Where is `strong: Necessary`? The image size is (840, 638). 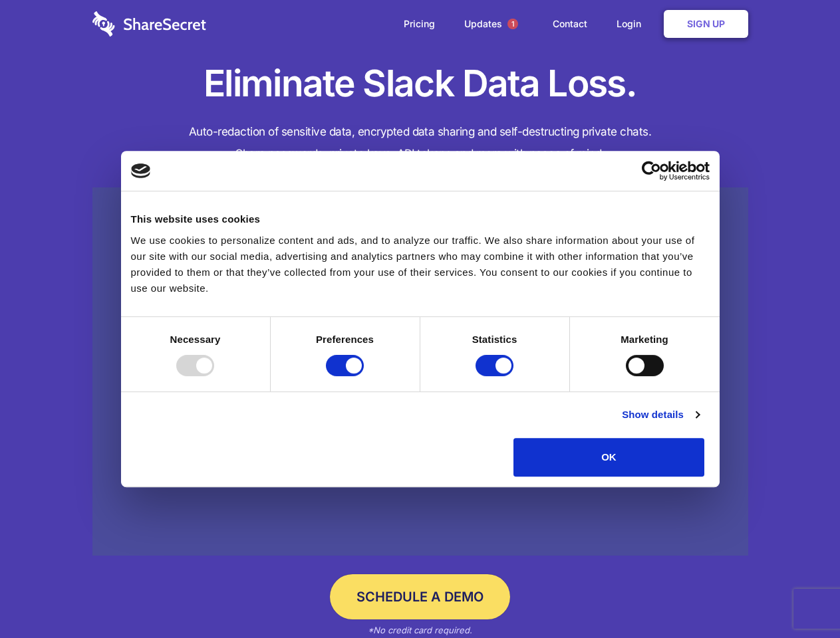
strong: Necessary is located at coordinates (195, 339).